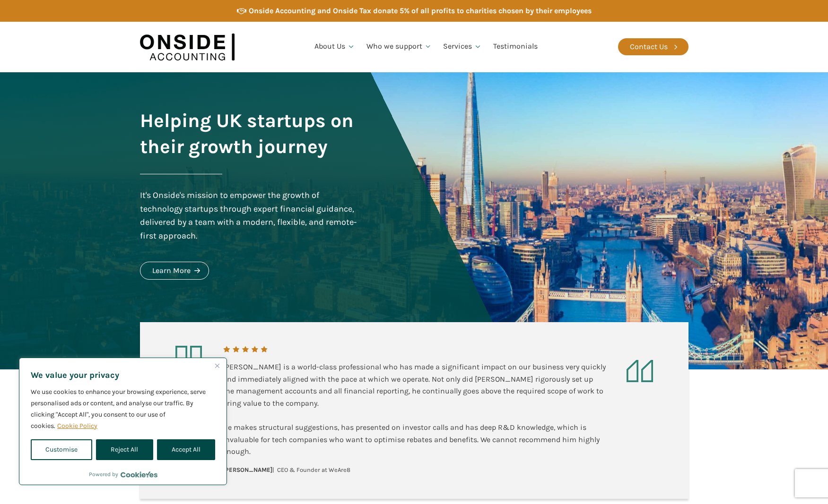 The height and width of the screenshot is (504, 828). What do you see at coordinates (123, 422) in the screenshot?
I see `div: We value your privacy` at bounding box center [123, 422].